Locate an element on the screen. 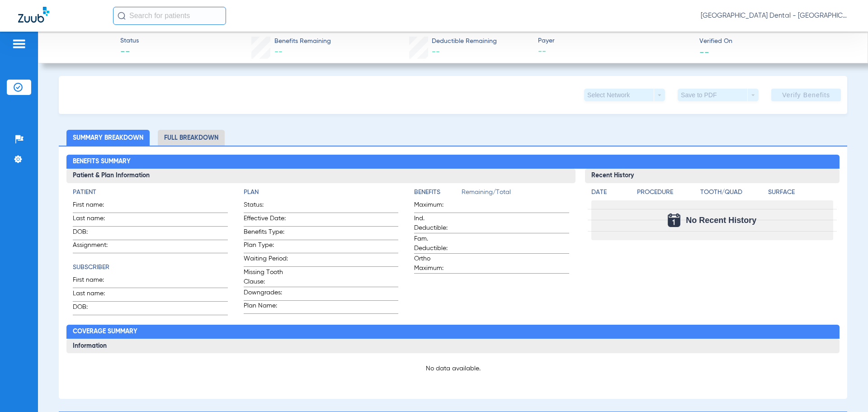 This screenshot has height=412, width=868. h2: Benefits Summary is located at coordinates (453, 162).